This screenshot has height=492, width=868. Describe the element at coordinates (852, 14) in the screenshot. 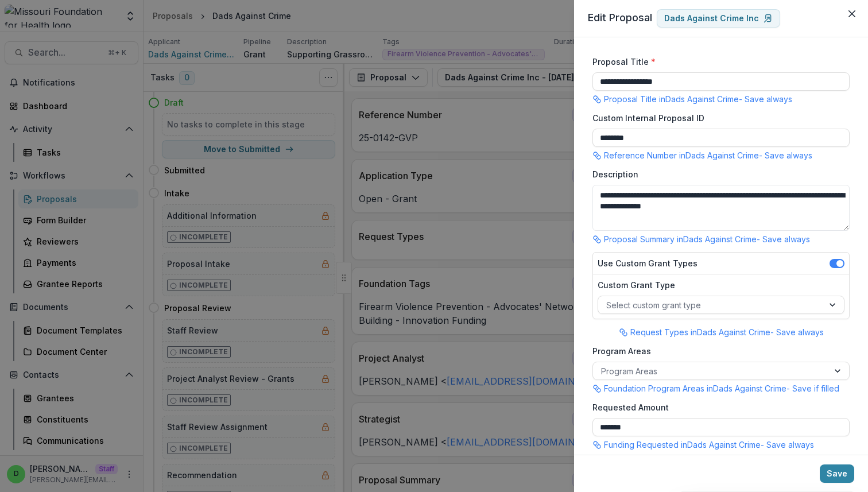

I see `button: Close` at that location.